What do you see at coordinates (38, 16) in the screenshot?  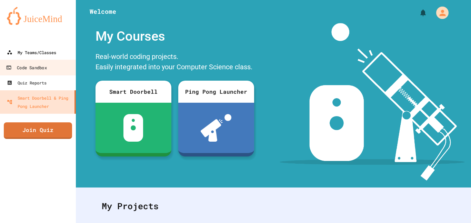 I see `img: logo-orange.svg` at bounding box center [38, 16].